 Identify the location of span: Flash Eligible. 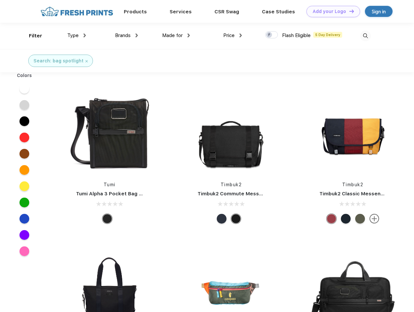
(296, 35).